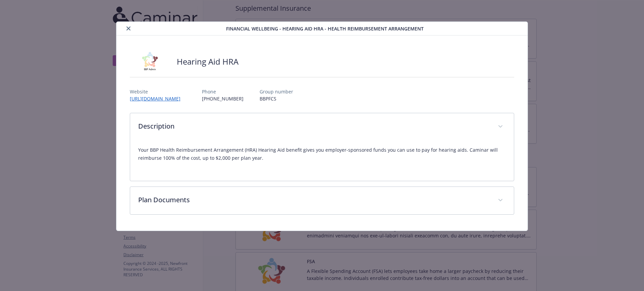 This screenshot has height=291, width=644. Describe the element at coordinates (325, 28) in the screenshot. I see `span: Financial Wellbeing - Hearing Aid HRA - Health Reimbursement Arrangement` at that location.